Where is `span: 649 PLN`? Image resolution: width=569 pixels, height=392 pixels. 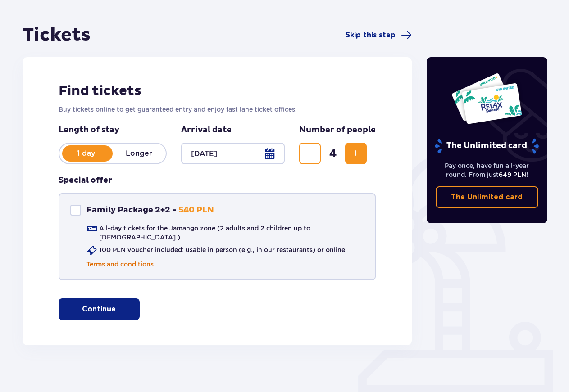
span: 649 PLN is located at coordinates (512, 174).